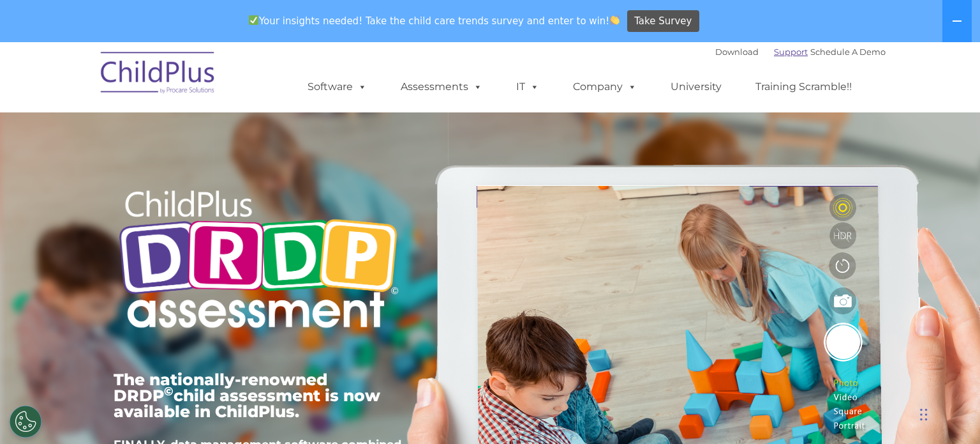 The width and height of the screenshot is (980, 444). Describe the element at coordinates (259, 261) in the screenshot. I see `img: Copyright - DRDP Logo Light` at that location.